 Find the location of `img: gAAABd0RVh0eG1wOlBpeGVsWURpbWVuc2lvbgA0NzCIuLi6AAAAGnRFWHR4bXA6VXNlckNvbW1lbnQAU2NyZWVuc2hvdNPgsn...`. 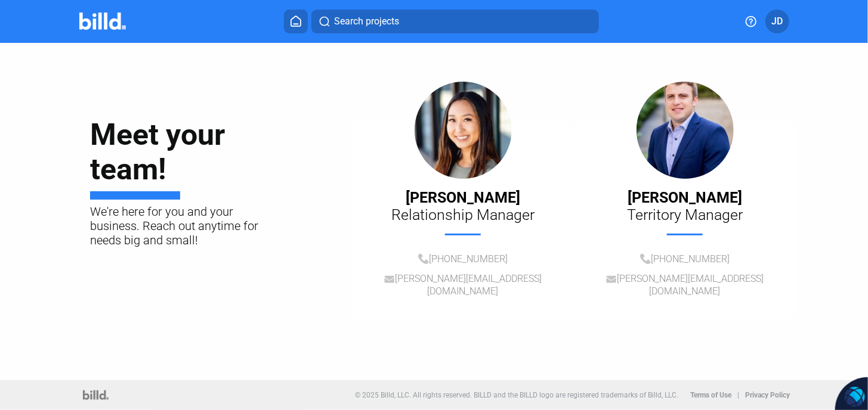

img: gAAABd0RVh0eG1wOlBpeGVsWURpbWVuc2lvbgA0NzCIuLi6AAAAGnRFWHR4bXA6VXNlckNvbW1lbnQAU2NyZWVuc2hvdNPgsn... is located at coordinates (463, 130).